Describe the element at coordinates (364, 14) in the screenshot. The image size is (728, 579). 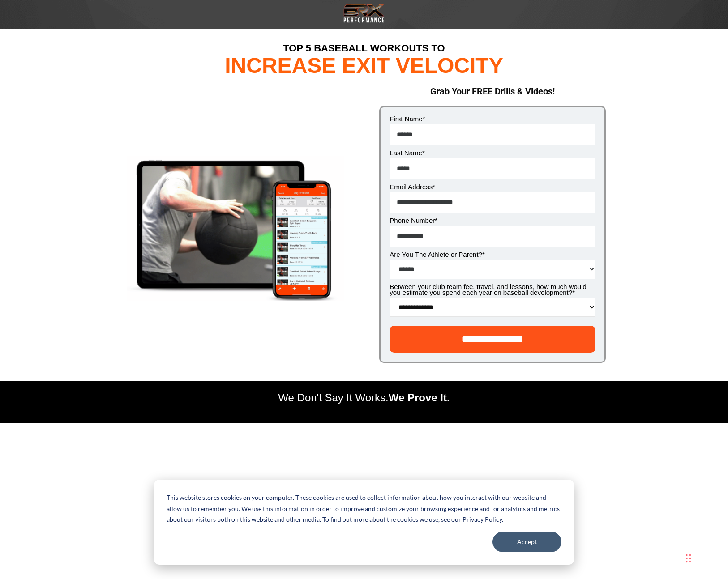
I see `img: Transparent-Black-BRX-Logo-White-Performance` at that location.